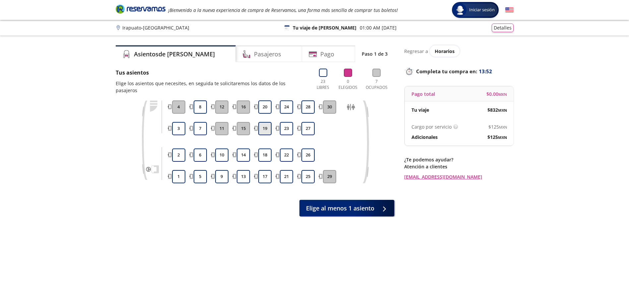  Describe the element at coordinates (375, 54) in the screenshot. I see `p: Paso 1 de 3` at that location.